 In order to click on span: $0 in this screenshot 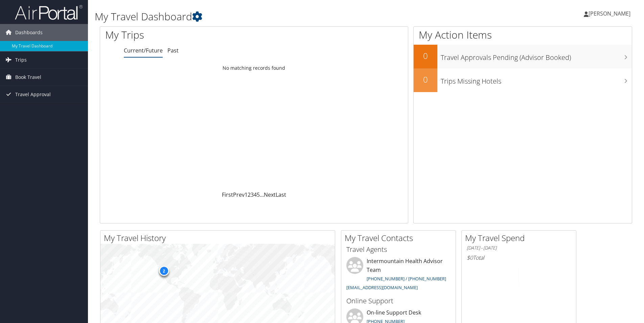, I will do `click(470, 258)`.